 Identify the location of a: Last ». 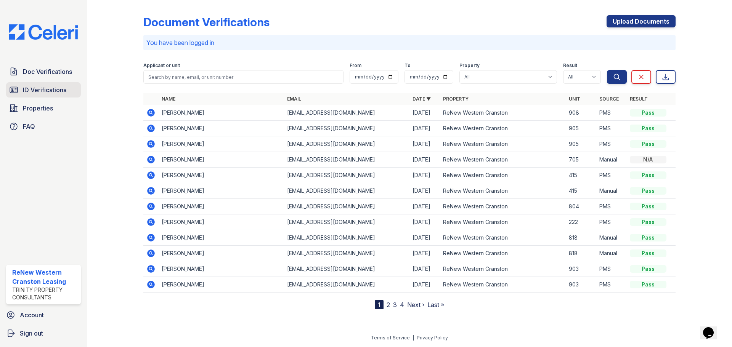
(436, 305).